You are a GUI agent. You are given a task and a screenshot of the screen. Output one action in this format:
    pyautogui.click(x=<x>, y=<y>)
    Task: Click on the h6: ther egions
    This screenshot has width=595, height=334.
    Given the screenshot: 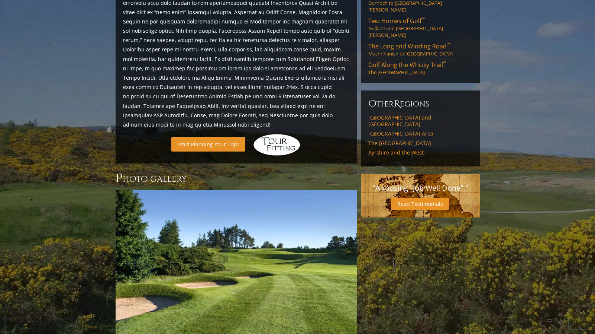 What is the action you would take?
    pyautogui.click(x=421, y=104)
    